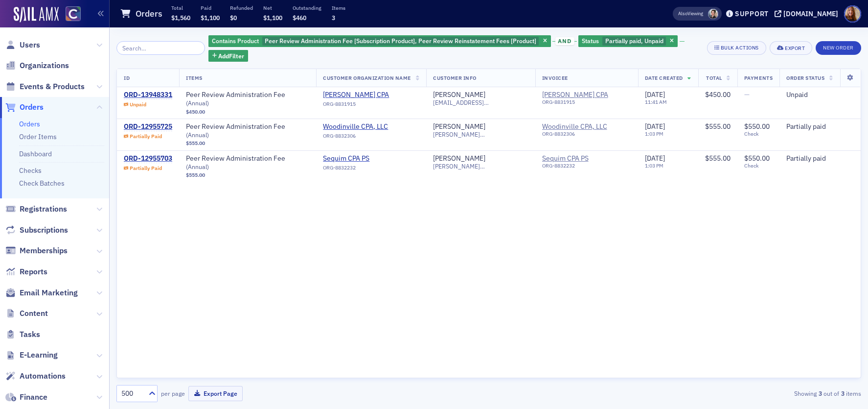 Image resolution: width=868 pixels, height=409 pixels. I want to click on span: Customer Organization Name, so click(367, 78).